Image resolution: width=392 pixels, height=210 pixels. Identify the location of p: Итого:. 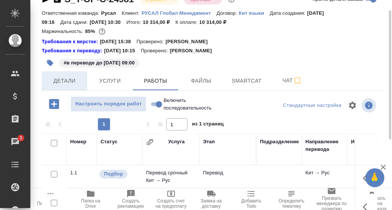
(134, 22).